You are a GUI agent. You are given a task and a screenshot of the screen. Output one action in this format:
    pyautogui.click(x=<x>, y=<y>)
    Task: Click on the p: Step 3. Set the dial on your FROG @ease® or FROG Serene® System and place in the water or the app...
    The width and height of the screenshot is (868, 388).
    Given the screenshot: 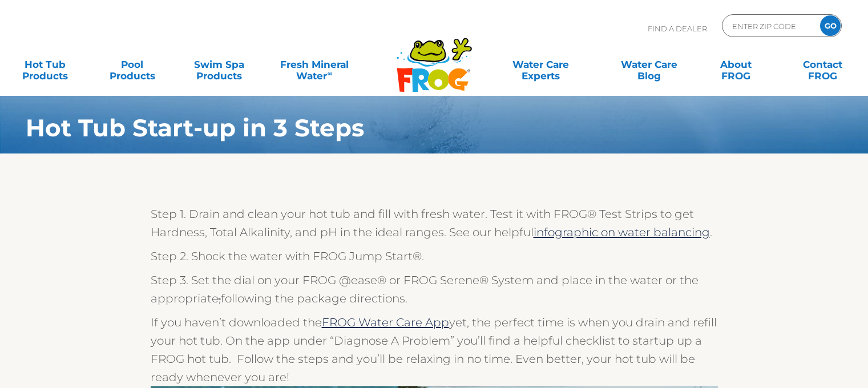 What is the action you would take?
    pyautogui.click(x=435, y=289)
    